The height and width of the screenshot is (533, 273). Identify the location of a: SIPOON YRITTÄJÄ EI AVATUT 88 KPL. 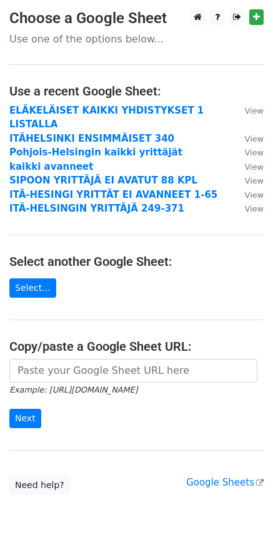
(103, 180).